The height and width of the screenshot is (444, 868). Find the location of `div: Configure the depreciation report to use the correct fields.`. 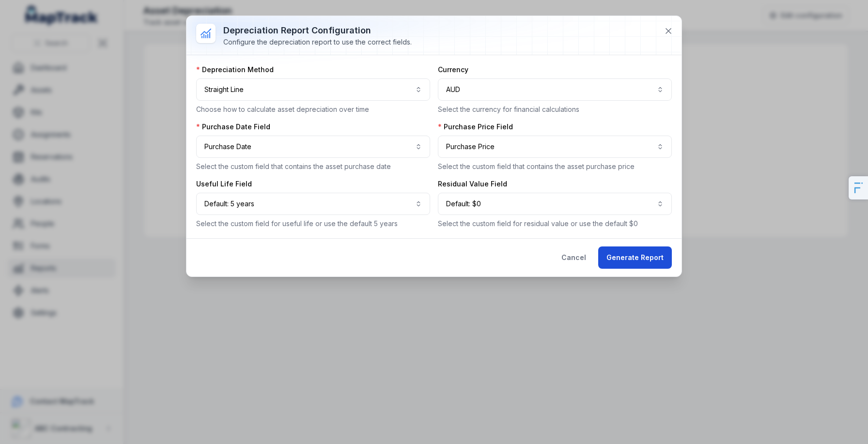

div: Configure the depreciation report to use the correct fields. is located at coordinates (317, 42).